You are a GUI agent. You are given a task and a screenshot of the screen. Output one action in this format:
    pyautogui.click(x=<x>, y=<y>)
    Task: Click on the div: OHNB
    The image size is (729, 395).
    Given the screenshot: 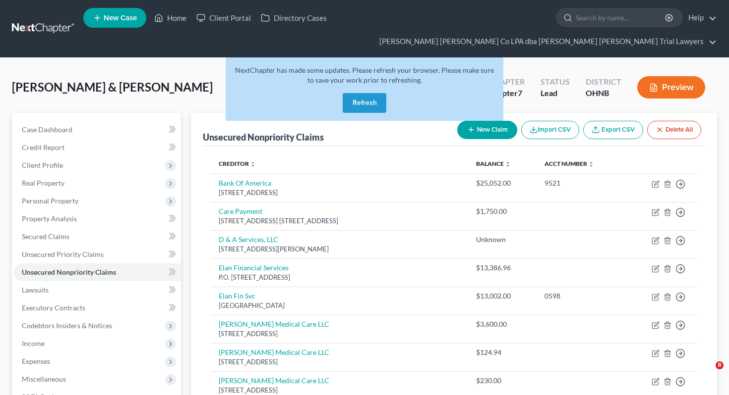 What is the action you would take?
    pyautogui.click(x=603, y=93)
    